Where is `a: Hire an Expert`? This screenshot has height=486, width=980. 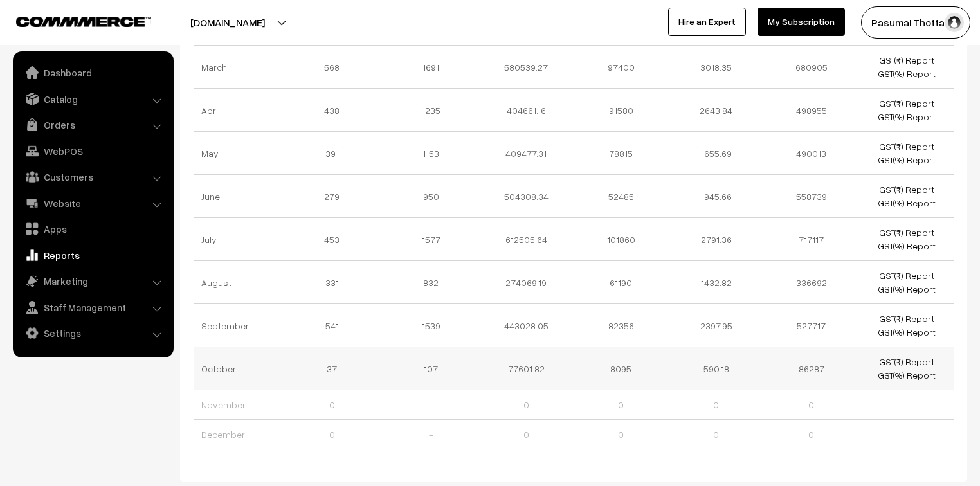 a: Hire an Expert is located at coordinates (706, 22).